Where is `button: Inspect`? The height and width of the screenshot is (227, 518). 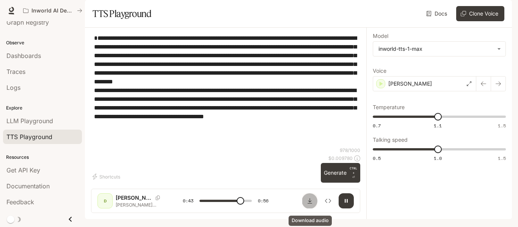
button: Inspect is located at coordinates (328, 201).